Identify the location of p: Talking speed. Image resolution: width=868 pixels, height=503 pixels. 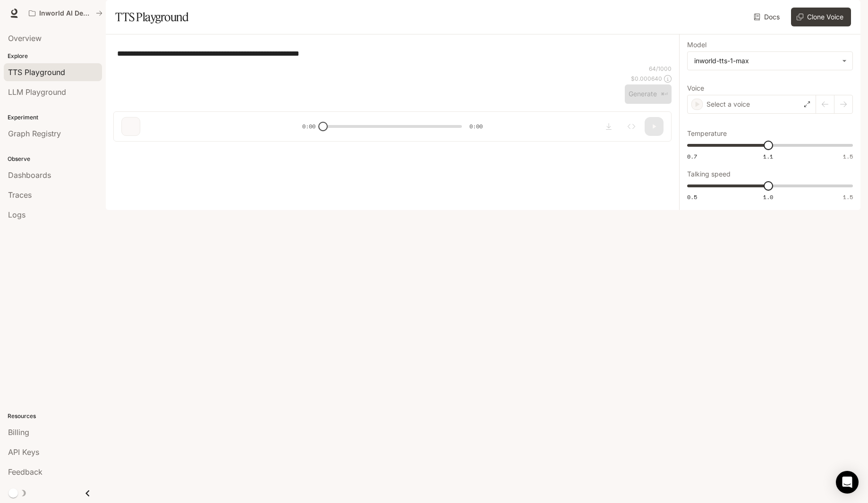
(709, 174).